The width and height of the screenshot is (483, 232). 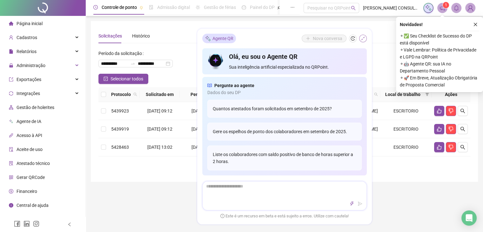 I want to click on span: user-add, so click(x=11, y=37).